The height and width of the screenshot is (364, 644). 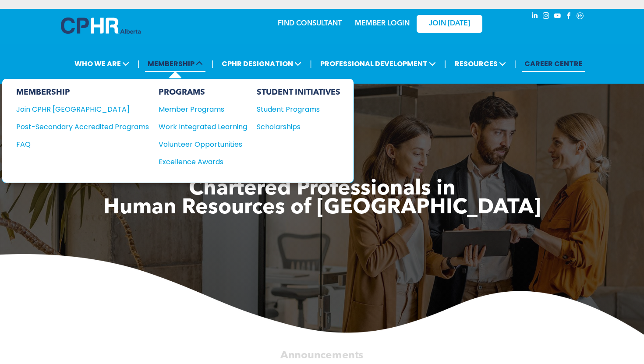 I want to click on span: CPHR DESIGNATION, so click(x=261, y=64).